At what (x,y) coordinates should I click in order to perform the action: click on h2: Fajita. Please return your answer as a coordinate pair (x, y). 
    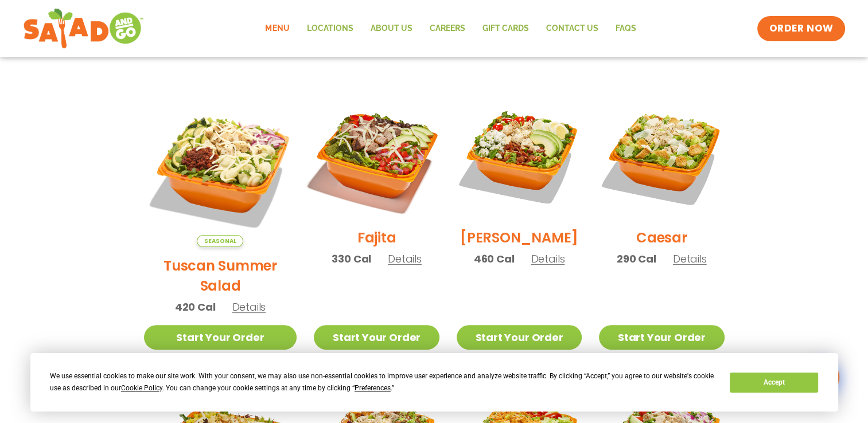
    Looking at the image, I should click on (377, 237).